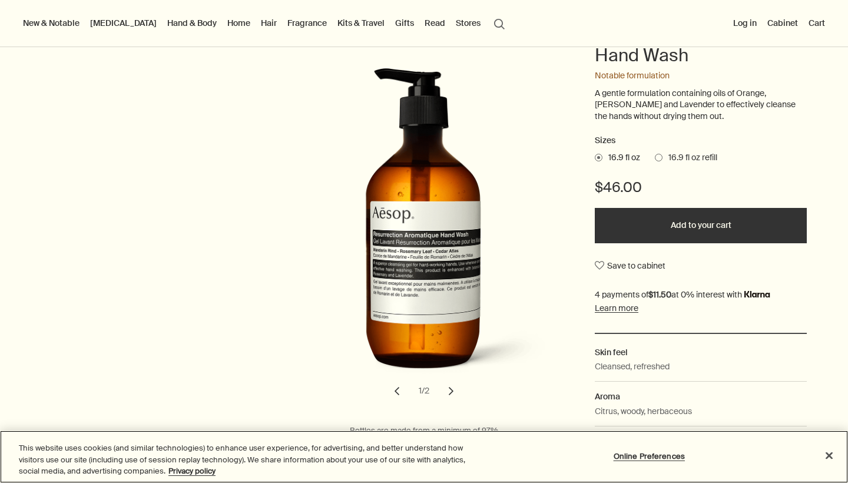 This screenshot has height=483, width=848. I want to click on a: Hair, so click(269, 23).